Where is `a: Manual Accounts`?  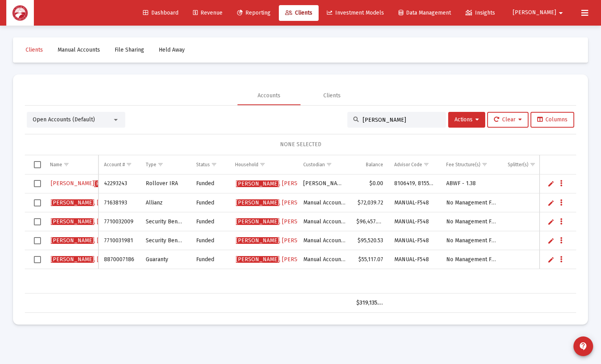 a: Manual Accounts is located at coordinates (79, 50).